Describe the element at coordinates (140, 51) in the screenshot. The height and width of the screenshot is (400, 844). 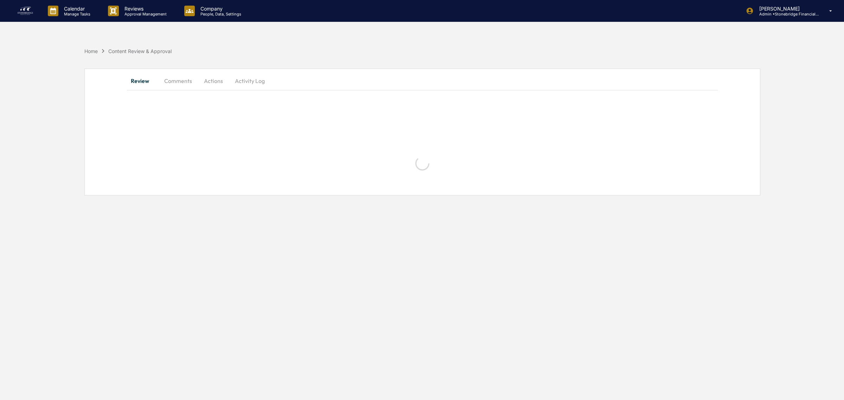
I see `div: Content Review & Approval` at that location.